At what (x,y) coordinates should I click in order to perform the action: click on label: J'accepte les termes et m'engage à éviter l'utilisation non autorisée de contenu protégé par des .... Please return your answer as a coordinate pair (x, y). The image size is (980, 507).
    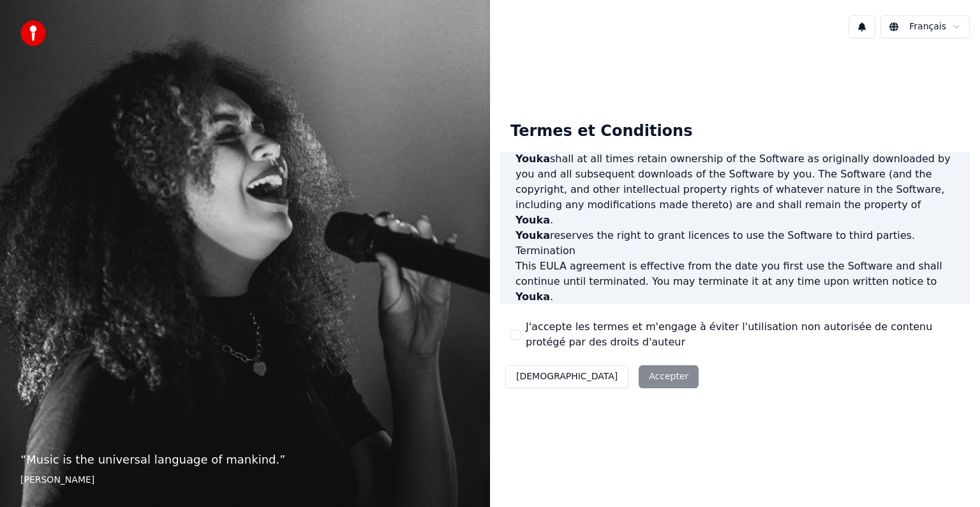
    Looking at the image, I should click on (743, 334).